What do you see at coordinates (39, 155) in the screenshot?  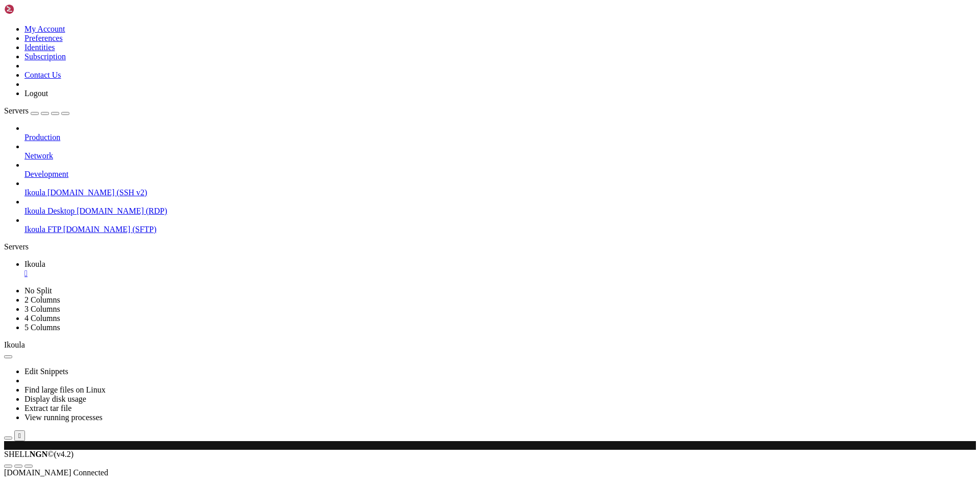 I see `span: Network` at bounding box center [39, 155].